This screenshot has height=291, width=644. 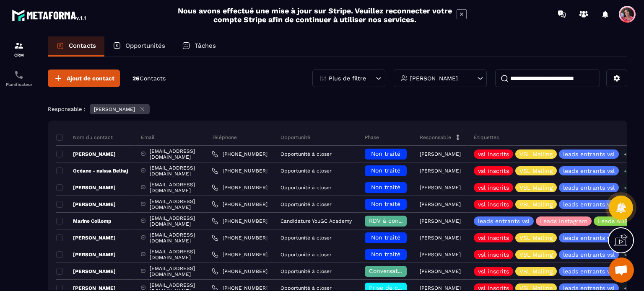 I want to click on a: Opportunités, so click(x=139, y=47).